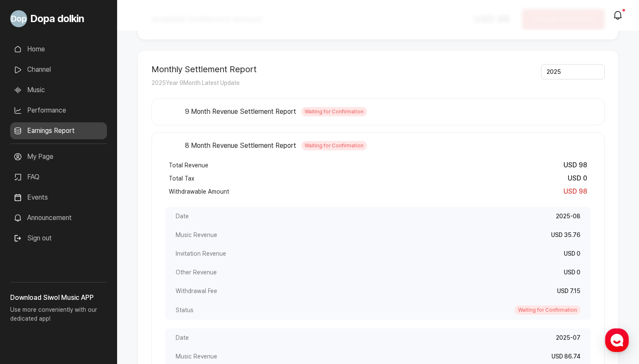 Image resolution: width=639 pixels, height=364 pixels. What do you see at coordinates (57, 19) in the screenshot?
I see `span: Dopa dolkin` at bounding box center [57, 19].